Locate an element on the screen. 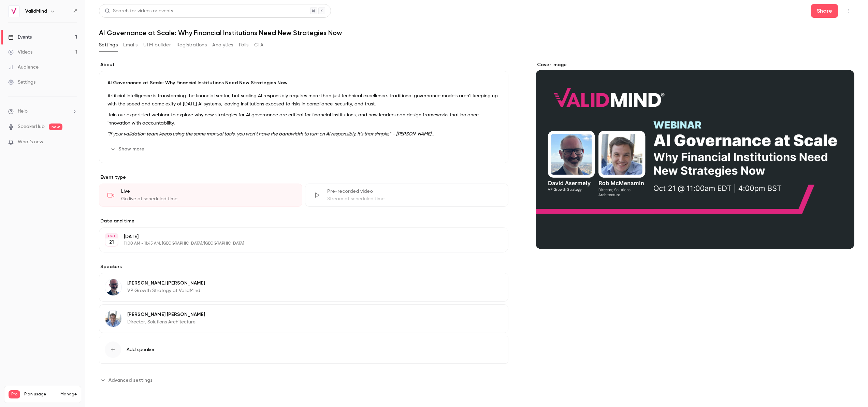  li: help-dropdown-opener is located at coordinates (43, 111).